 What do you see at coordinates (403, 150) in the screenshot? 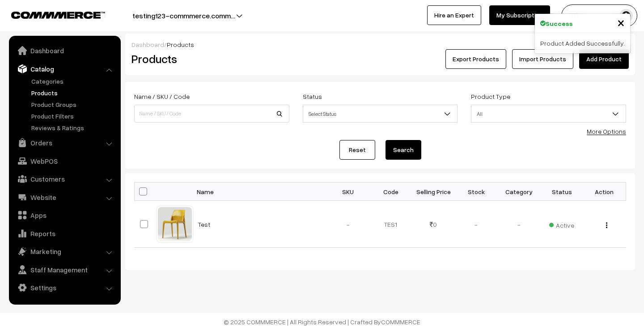
I see `button: Search` at bounding box center [403, 150].